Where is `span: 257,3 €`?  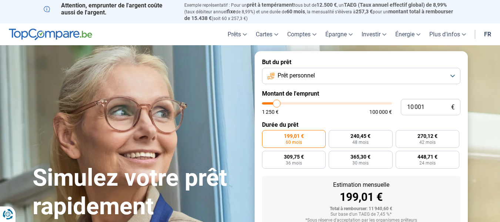
span: 257,3 € is located at coordinates (365, 11).